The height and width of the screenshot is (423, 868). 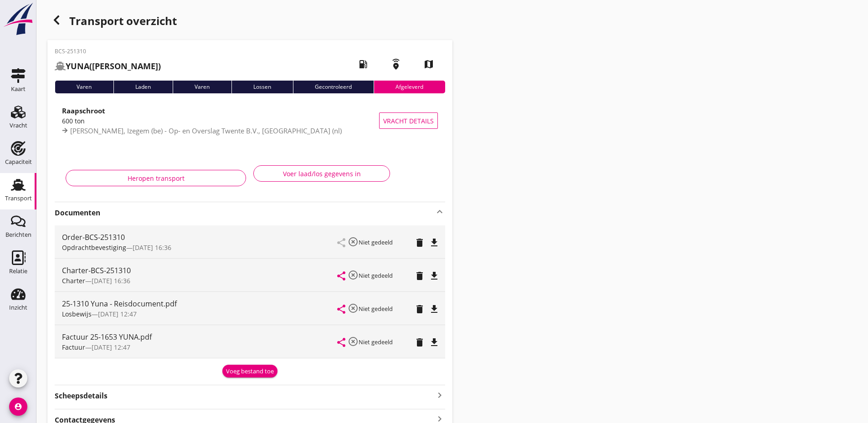 What do you see at coordinates (19, 307) in the screenshot?
I see `div: Inzicht` at bounding box center [19, 307].